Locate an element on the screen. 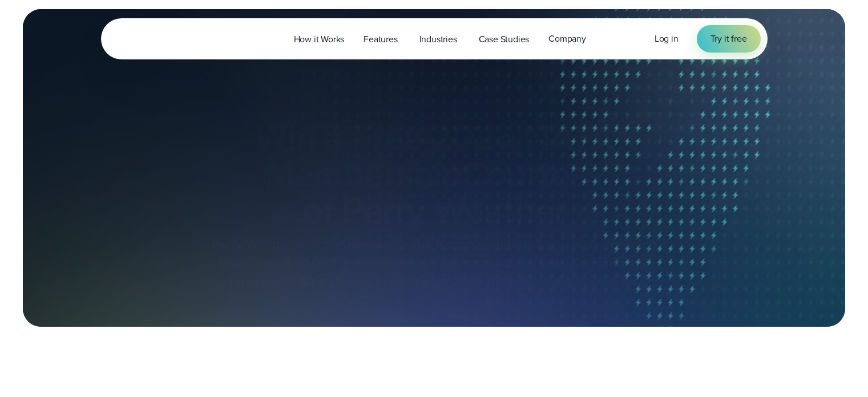  span: Industries is located at coordinates (438, 40).